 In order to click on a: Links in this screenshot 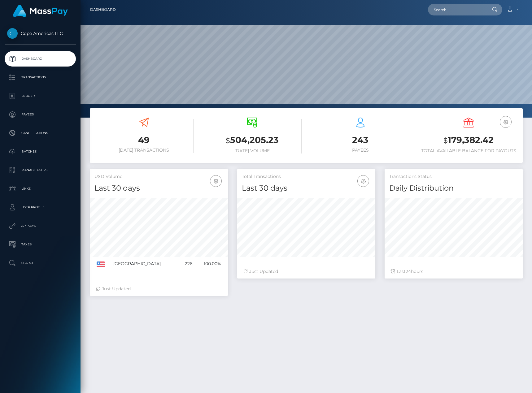, I will do `click(40, 189)`.